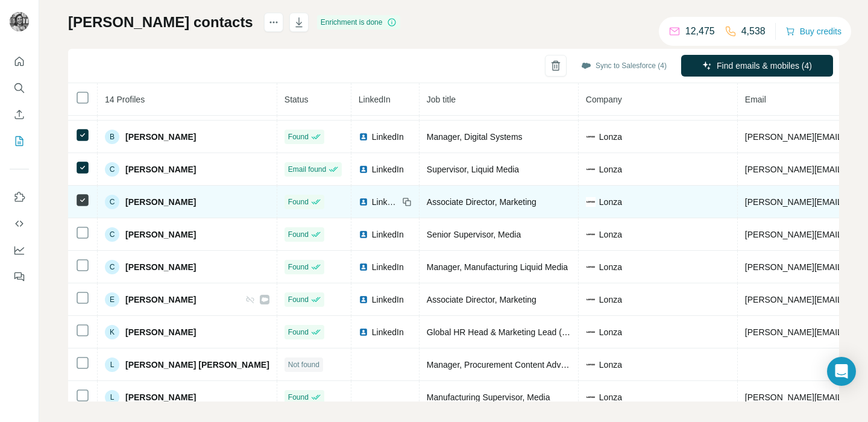  What do you see at coordinates (304, 365) in the screenshot?
I see `span: Not found` at bounding box center [304, 365].